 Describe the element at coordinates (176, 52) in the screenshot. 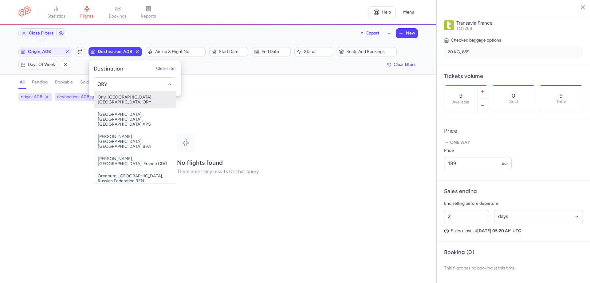

I see `button: Airline & Flight No.` at that location.